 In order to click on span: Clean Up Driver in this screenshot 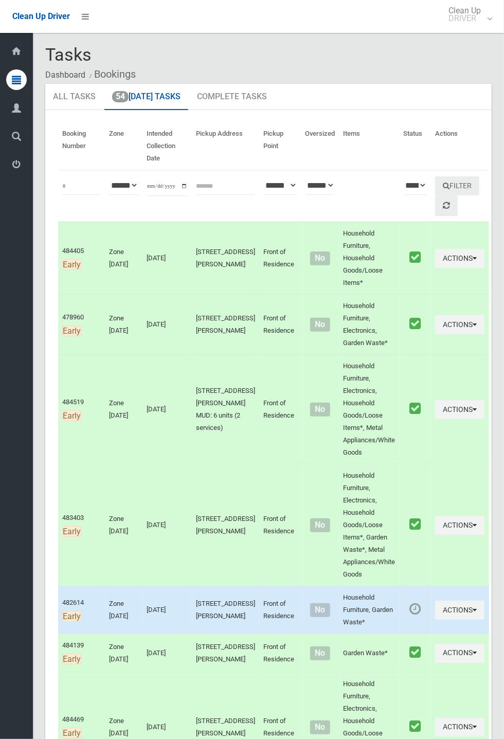, I will do `click(41, 16)`.